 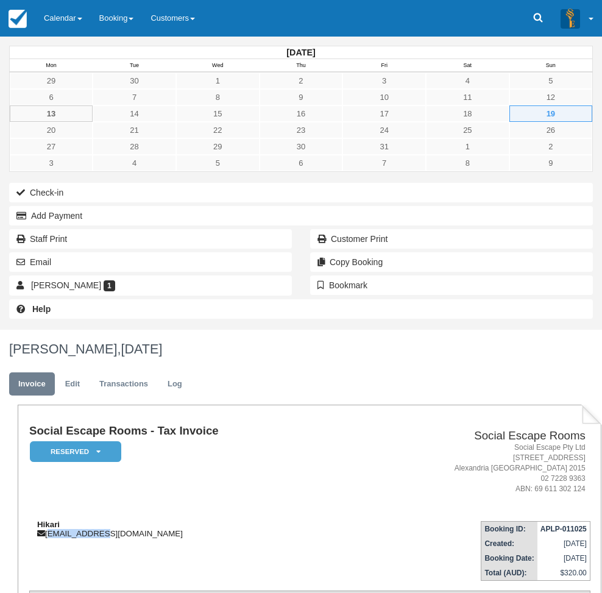 I want to click on h1: Social Escape Rooms - Tax Invoice, so click(x=190, y=431).